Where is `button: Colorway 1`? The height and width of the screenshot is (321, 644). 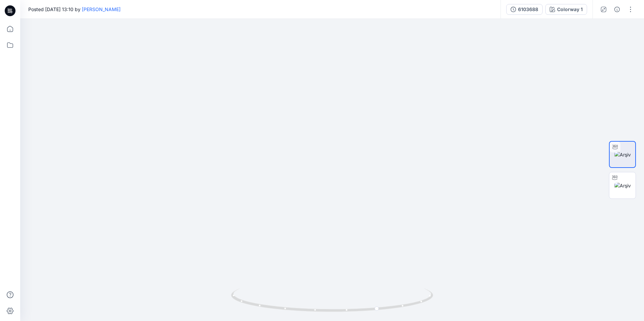
button: Colorway 1 is located at coordinates (566, 9).